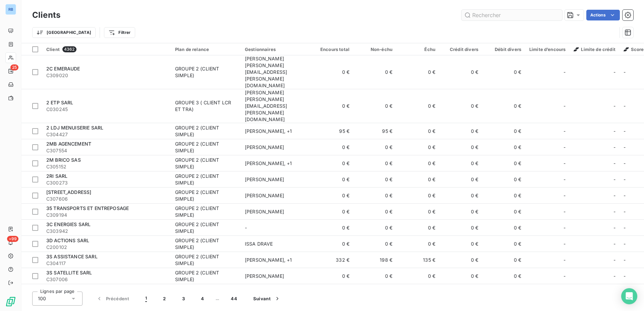 The width and height of the screenshot is (644, 311). I want to click on button: Suivant, so click(267, 298).